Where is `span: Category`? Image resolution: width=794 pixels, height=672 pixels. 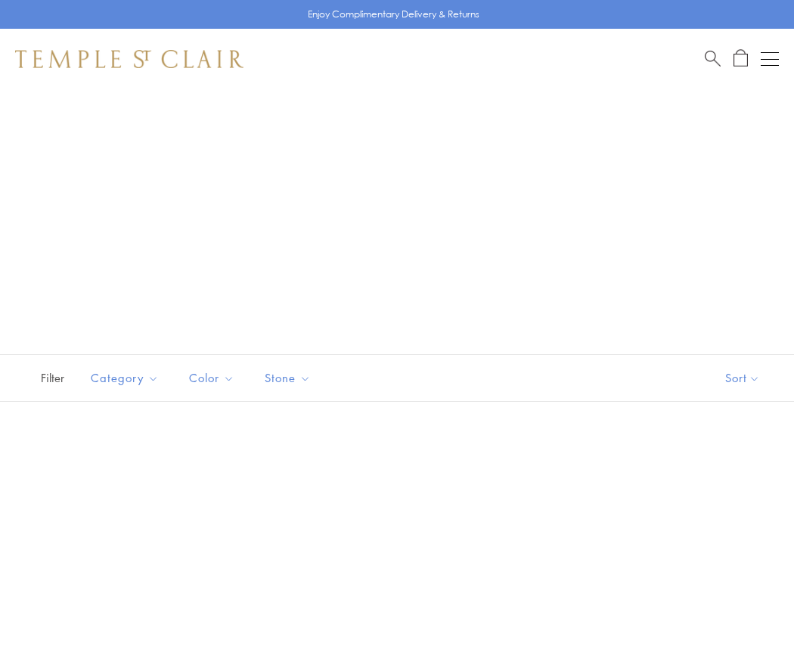 span: Category is located at coordinates (126, 378).